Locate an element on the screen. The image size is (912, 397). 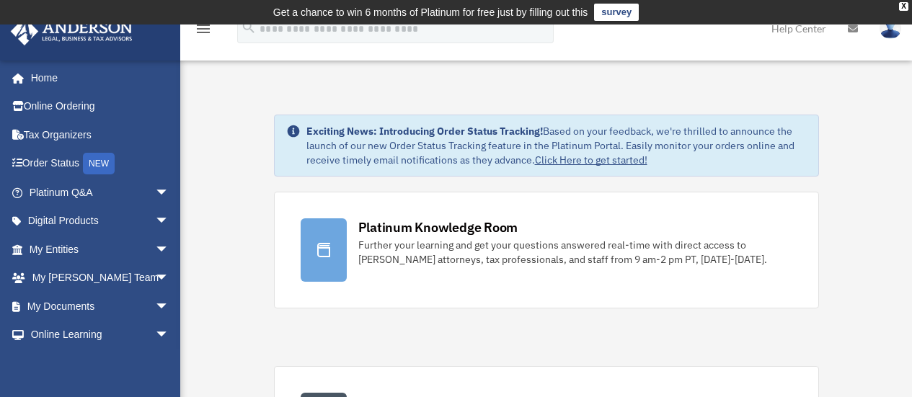
div: close is located at coordinates (904, 6).